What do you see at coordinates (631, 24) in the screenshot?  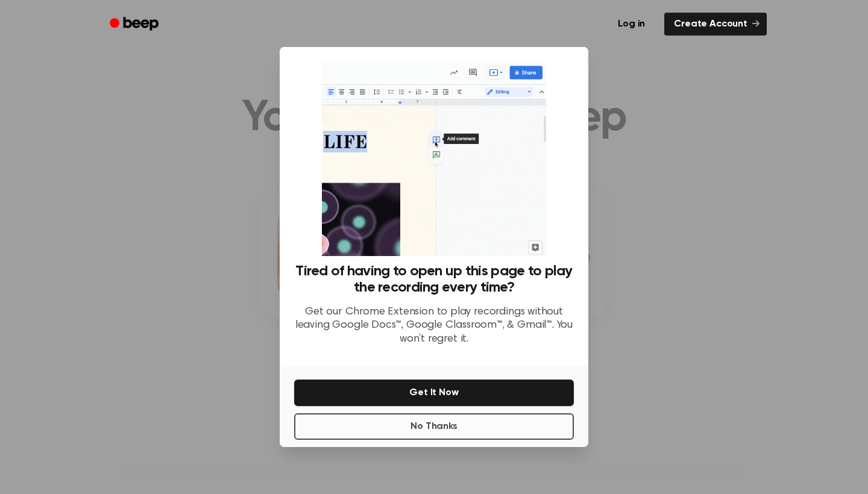 I see `a: Log in` at bounding box center [631, 24].